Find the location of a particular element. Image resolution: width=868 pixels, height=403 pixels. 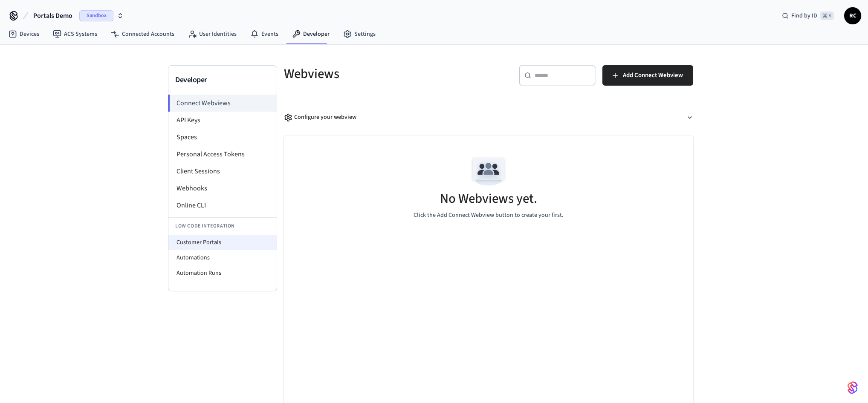

div: Configure your webview is located at coordinates (320, 117).